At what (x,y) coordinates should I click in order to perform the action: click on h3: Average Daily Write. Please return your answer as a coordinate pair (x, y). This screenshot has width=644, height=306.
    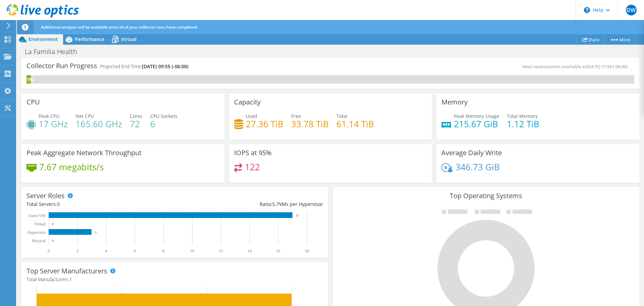
    Looking at the image, I should click on (472, 152).